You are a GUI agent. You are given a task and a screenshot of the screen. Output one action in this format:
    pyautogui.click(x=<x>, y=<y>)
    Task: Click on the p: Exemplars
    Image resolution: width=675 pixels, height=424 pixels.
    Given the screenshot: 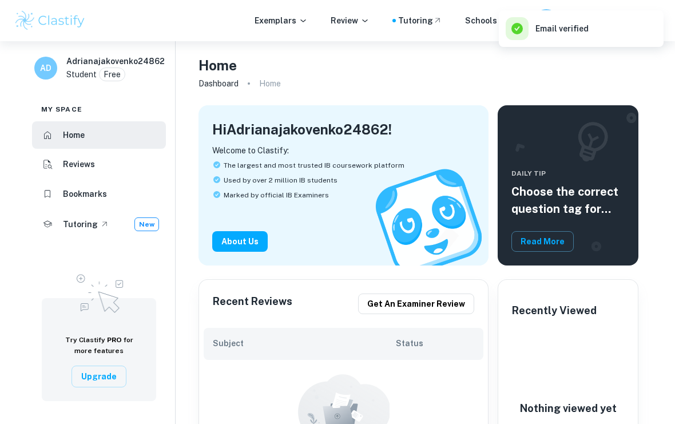 What is the action you would take?
    pyautogui.click(x=281, y=21)
    